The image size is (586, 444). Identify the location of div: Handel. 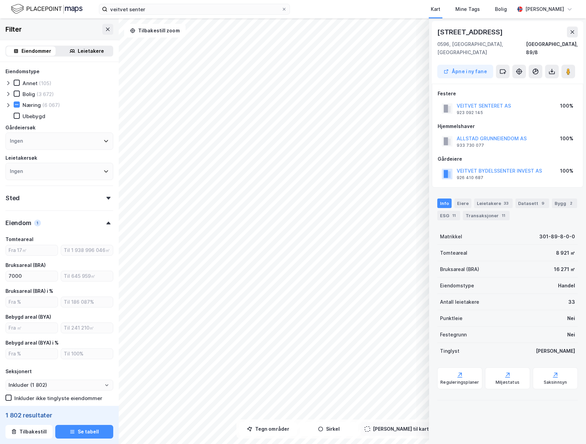
(566, 286).